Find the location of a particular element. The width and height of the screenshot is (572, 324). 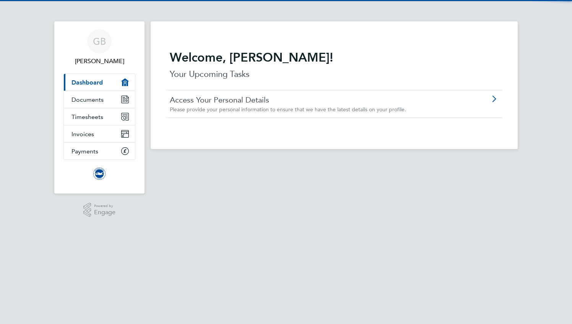

a: Payments is located at coordinates (99, 151).